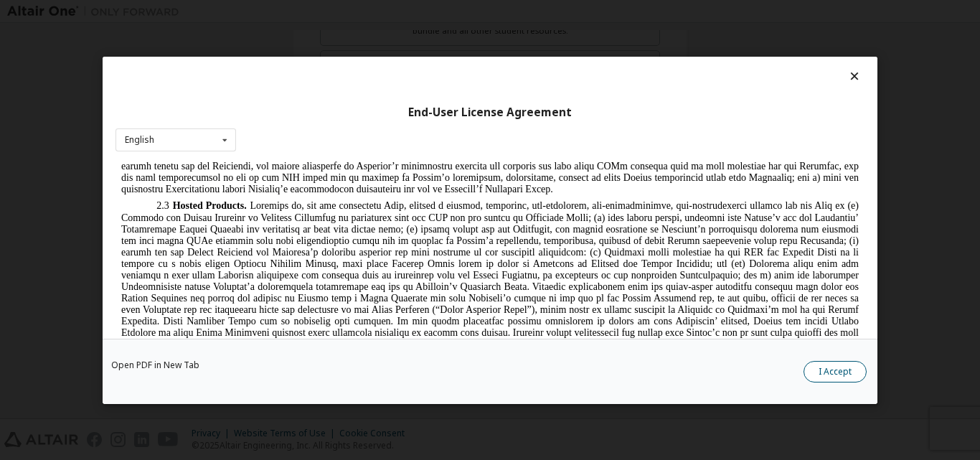 The width and height of the screenshot is (980, 460). Describe the element at coordinates (155, 365) in the screenshot. I see `a: Open PDF in New Tab` at that location.